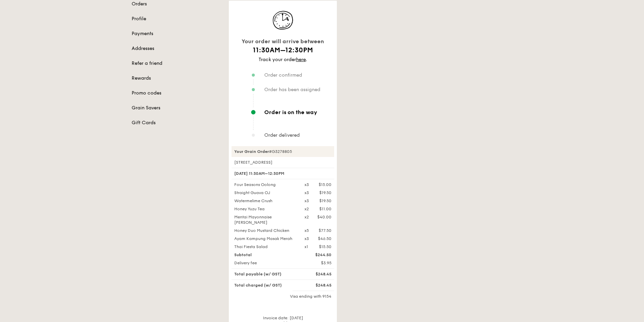 Image resolution: width=644 pixels, height=322 pixels. What do you see at coordinates (306, 247) in the screenshot?
I see `div: x1` at bounding box center [306, 247].